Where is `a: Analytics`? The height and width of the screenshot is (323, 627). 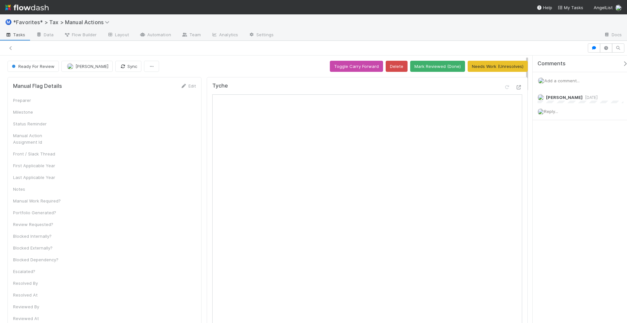 a: Analytics is located at coordinates (225, 35).